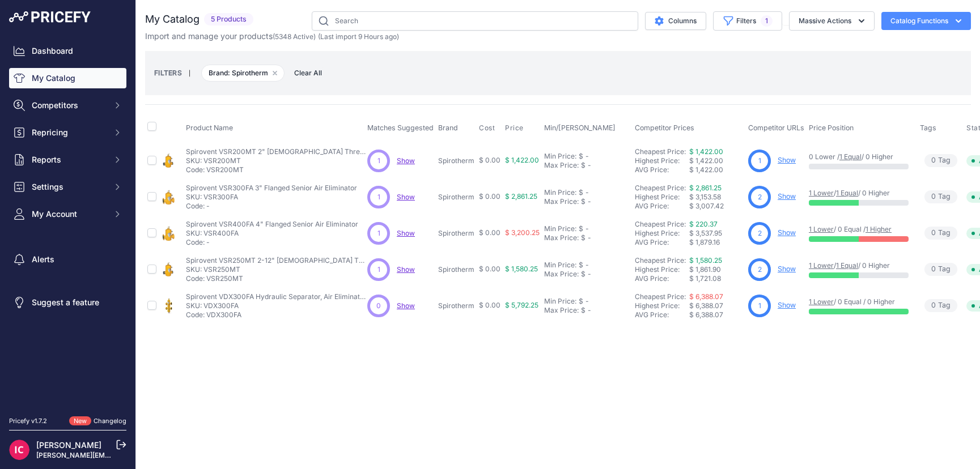 The image size is (980, 469). I want to click on span: Matches Suggested, so click(400, 128).